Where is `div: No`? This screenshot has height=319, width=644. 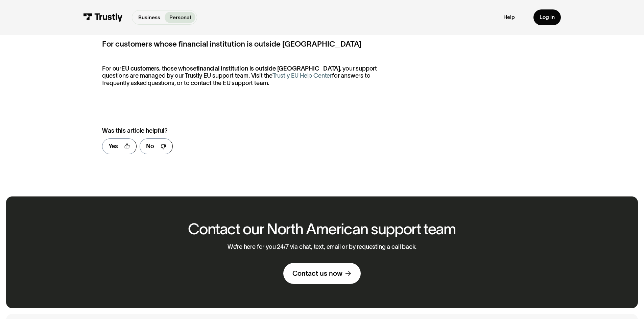 div: No is located at coordinates (150, 146).